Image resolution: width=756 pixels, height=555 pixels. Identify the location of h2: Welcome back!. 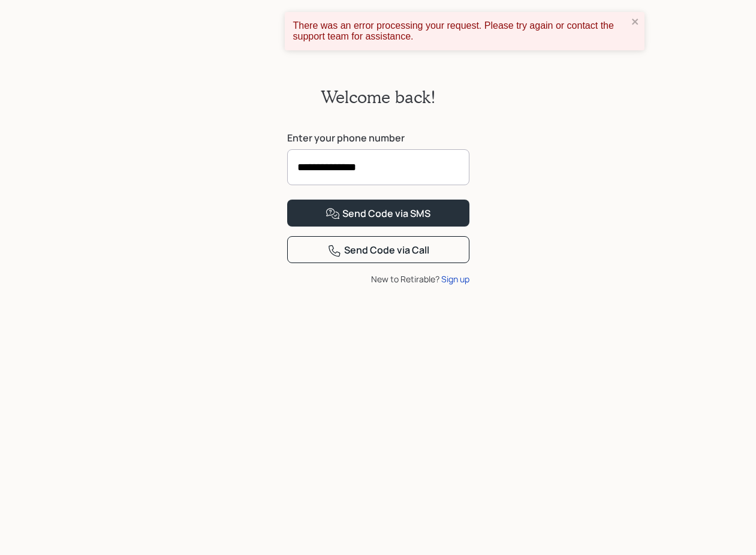
(378, 97).